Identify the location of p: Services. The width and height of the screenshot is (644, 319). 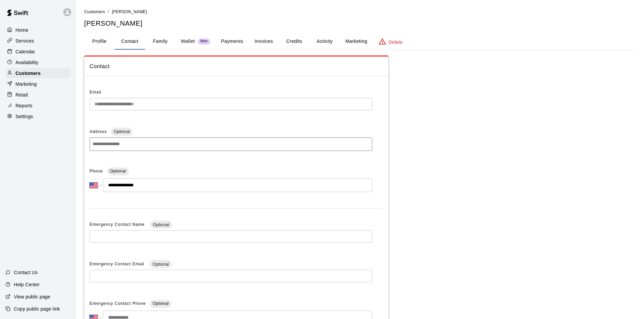
(24, 41).